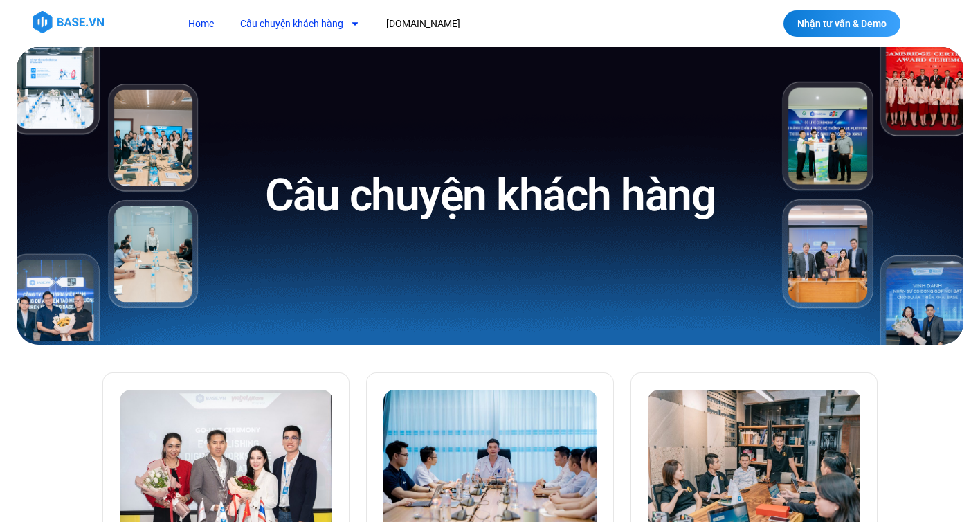  Describe the element at coordinates (841, 23) in the screenshot. I see `a: Nhận tư vấn & Demo` at that location.